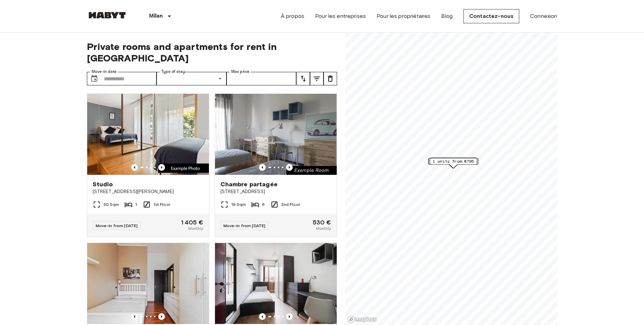  Describe the element at coordinates (453, 161) in the screenshot. I see `span: 1 units from €795` at that location.